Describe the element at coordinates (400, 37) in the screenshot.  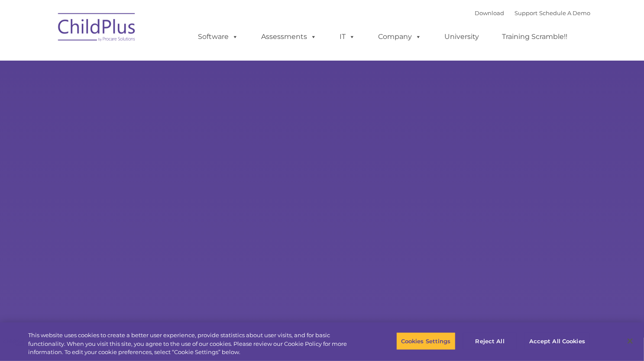
I see `a: Company` at that location.